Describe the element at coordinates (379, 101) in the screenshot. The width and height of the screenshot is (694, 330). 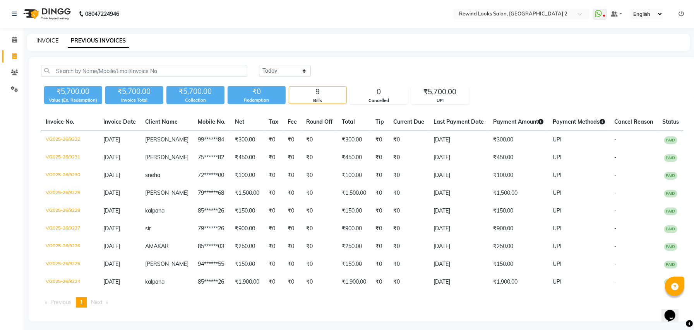
I see `div: Cancelled` at that location.